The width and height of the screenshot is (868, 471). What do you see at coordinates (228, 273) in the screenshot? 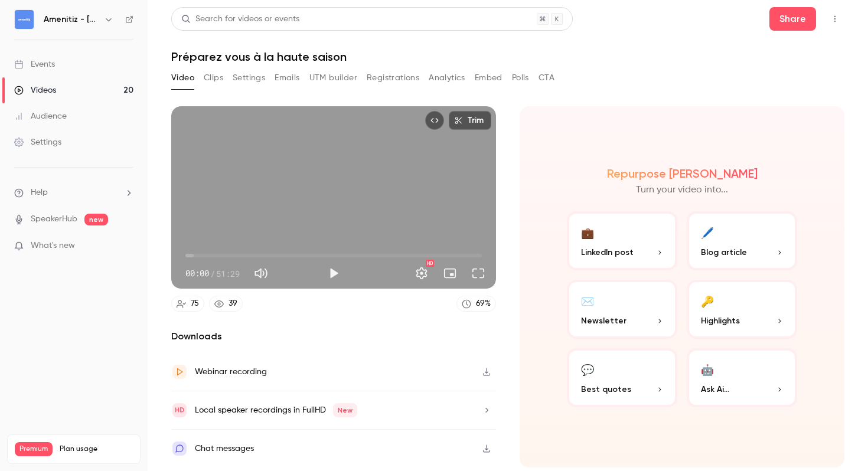
I see `span: 51:29` at bounding box center [228, 273].